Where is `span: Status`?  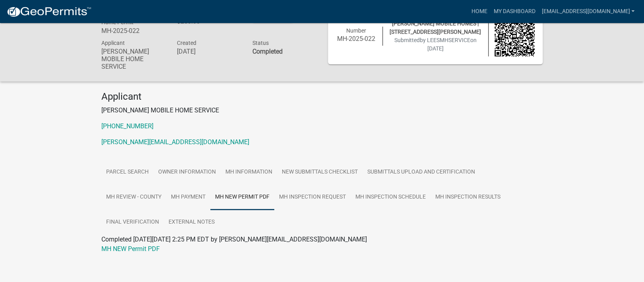
span: Status is located at coordinates (260, 43).